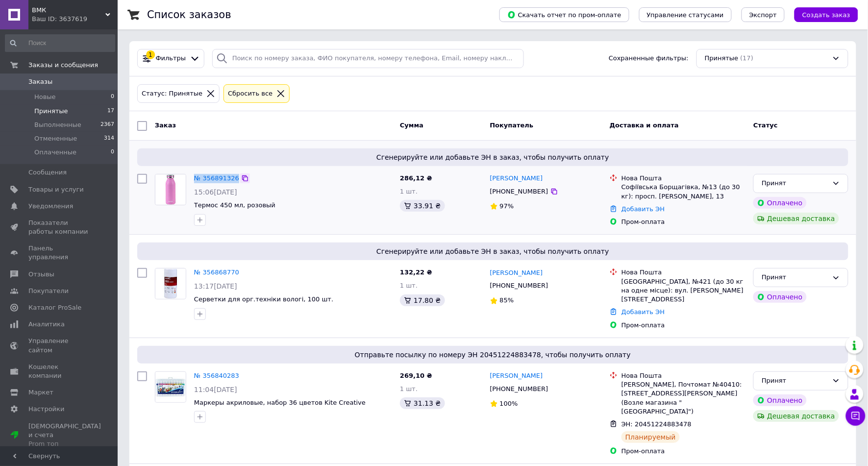 The image size is (868, 466). Describe the element at coordinates (235, 205) in the screenshot. I see `a: Термос 450 мл, розовый` at that location.